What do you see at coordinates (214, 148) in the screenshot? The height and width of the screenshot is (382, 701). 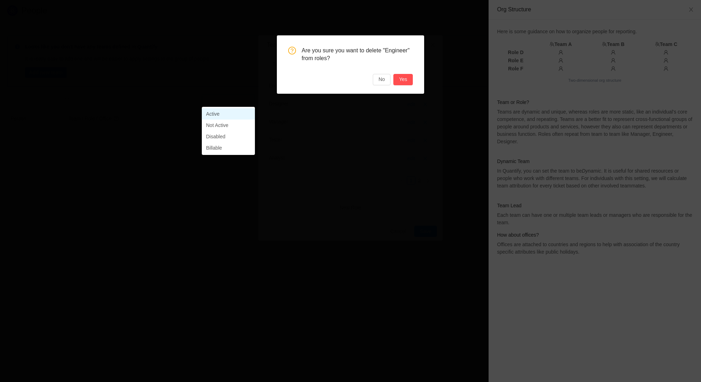 I see `span: Billable` at bounding box center [214, 148].